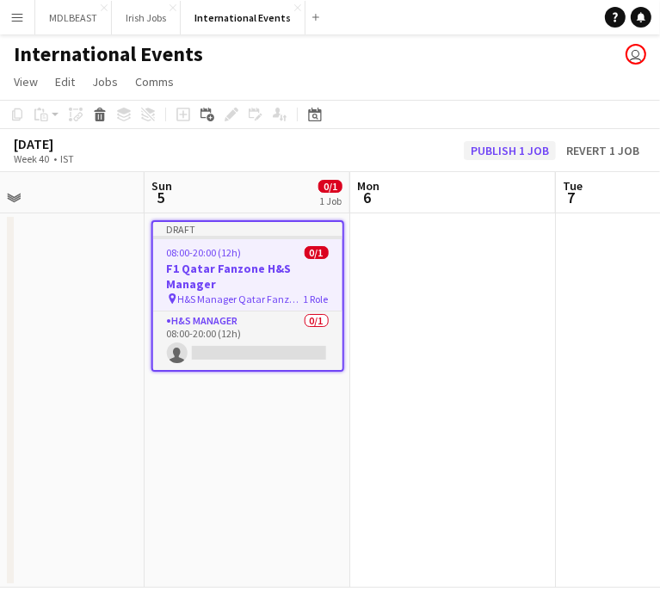 The width and height of the screenshot is (660, 598). What do you see at coordinates (248, 296) in the screenshot?
I see `app-job-card: Draft08:00-20:00 (12h)0/1F1 Qatar Fanzone H&S Manager H&S Manager Qatar Fanzone F1 20251 RoleH&S ...` at bounding box center [248, 296].